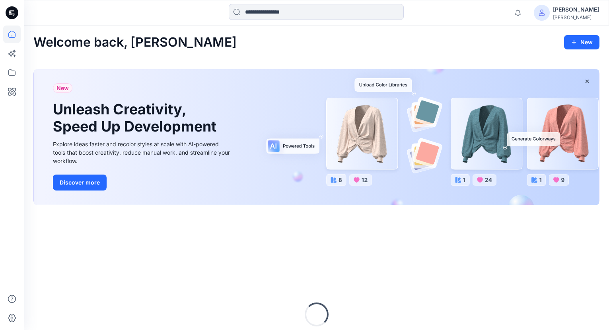  Describe the element at coordinates (582, 42) in the screenshot. I see `button: New` at that location.